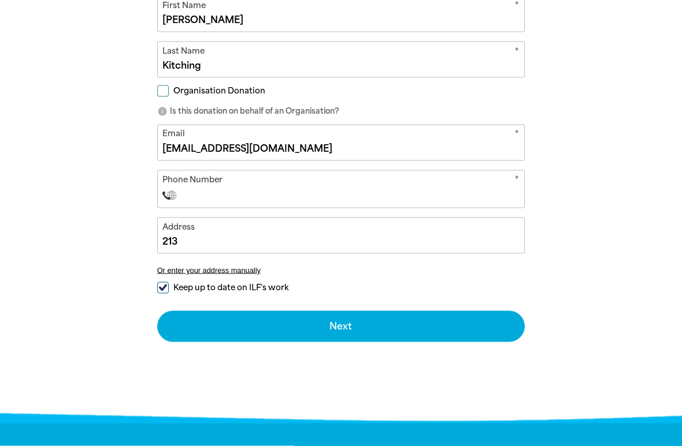  What do you see at coordinates (163, 91) in the screenshot?
I see `input: Organisation Donation` at bounding box center [163, 91].